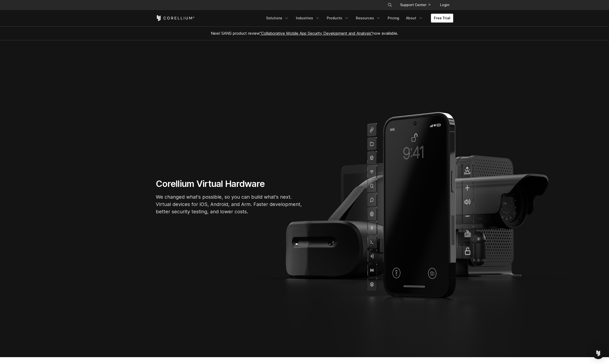 The image size is (609, 364). Describe the element at coordinates (415, 18) in the screenshot. I see `a: About` at that location.